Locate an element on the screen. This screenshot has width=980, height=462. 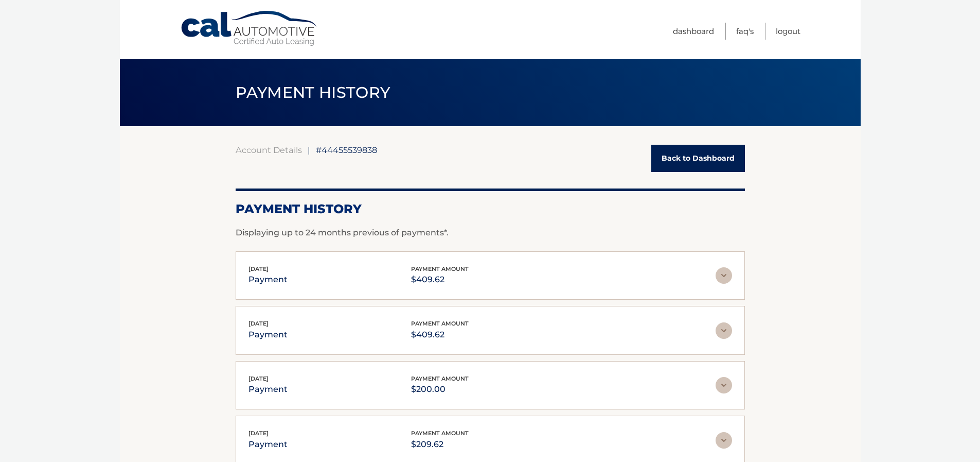
p: $200.00 is located at coordinates (440, 389).